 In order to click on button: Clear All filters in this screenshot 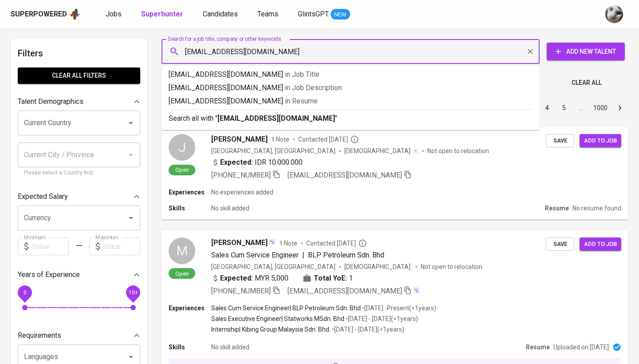, I will do `click(79, 75)`.